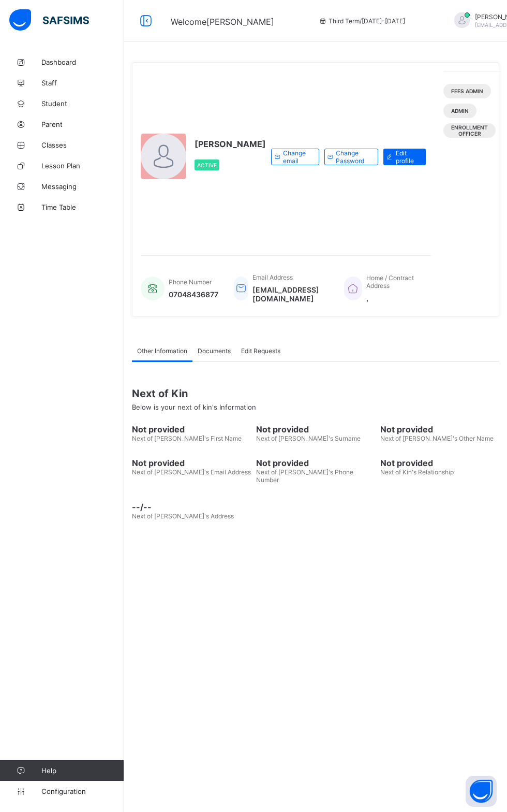  What do you see at coordinates (470, 130) in the screenshot?
I see `span: Enrollment Officer` at bounding box center [470, 130].